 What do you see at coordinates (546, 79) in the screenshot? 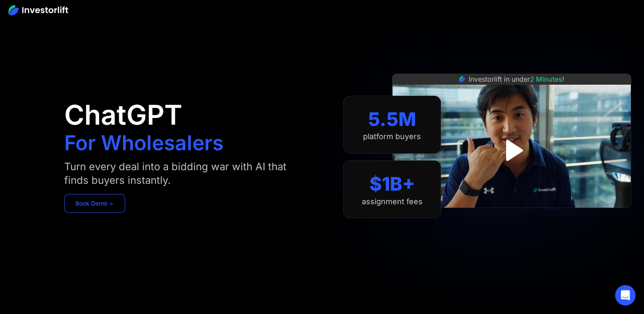
I see `span: 2 Minutes` at bounding box center [546, 79].